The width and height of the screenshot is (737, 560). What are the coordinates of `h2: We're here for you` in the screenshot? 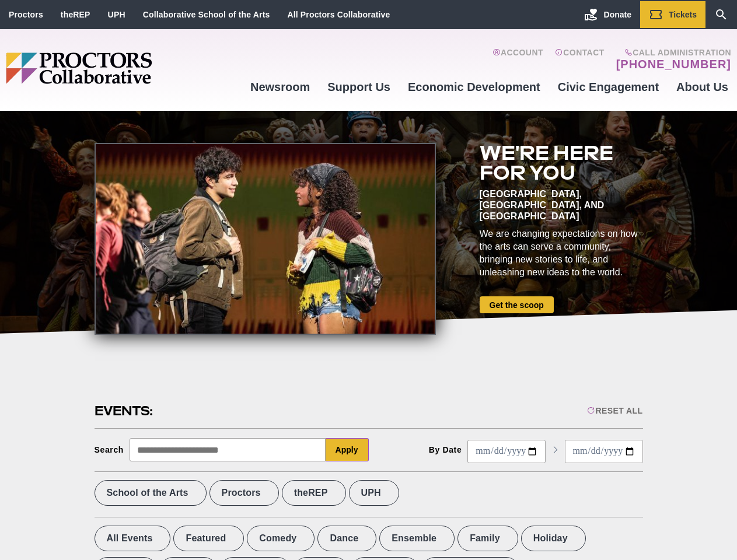 It's located at (561, 163).